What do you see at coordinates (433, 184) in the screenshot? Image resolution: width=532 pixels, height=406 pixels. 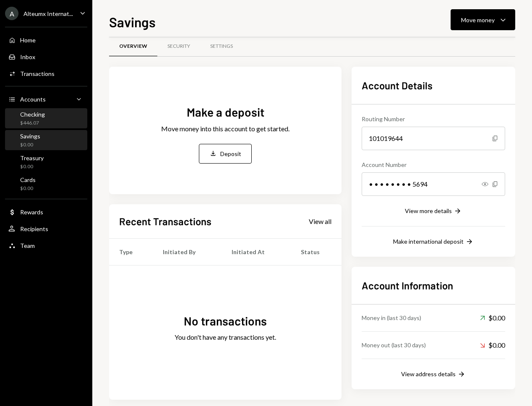 I see `div: • • • • • • • • 5694` at bounding box center [433, 184].